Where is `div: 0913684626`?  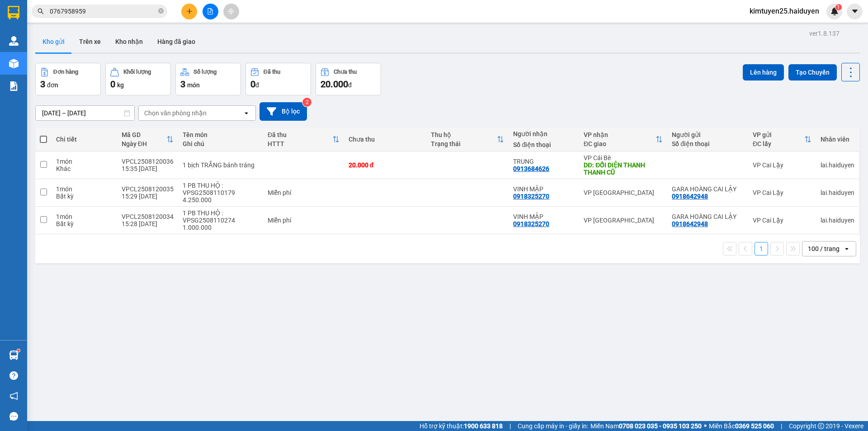 div: 0913684626 is located at coordinates (531, 168).